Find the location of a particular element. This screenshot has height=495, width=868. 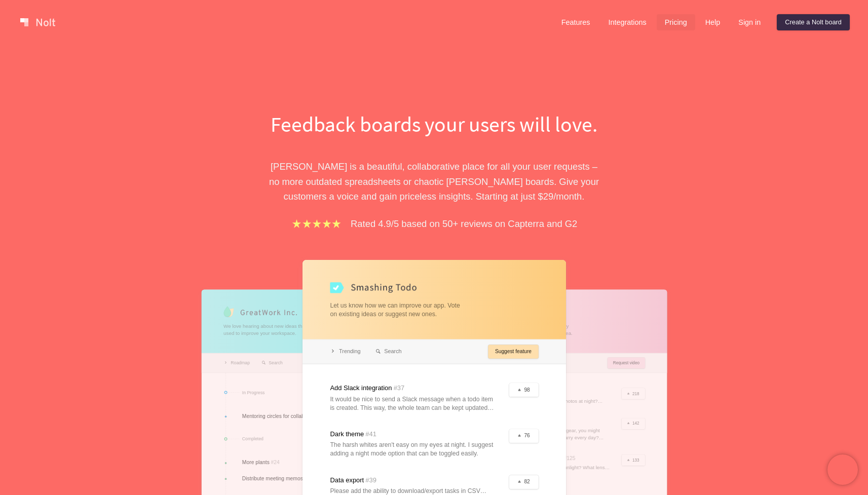

a: Integrations is located at coordinates (627, 23).